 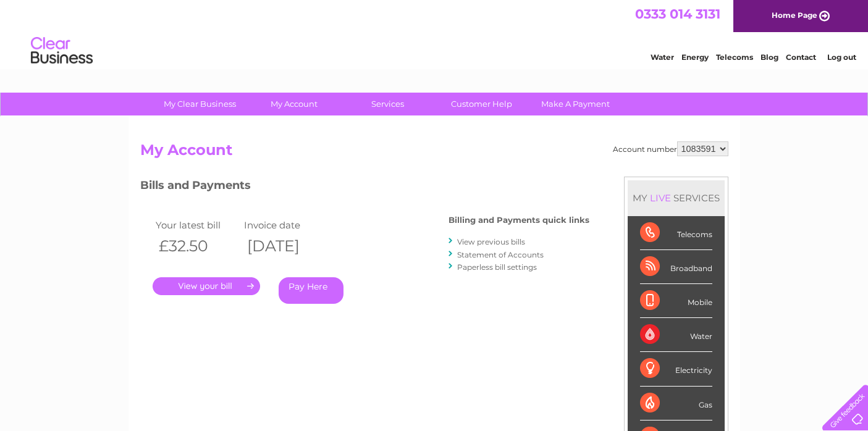 What do you see at coordinates (311, 290) in the screenshot?
I see `a: Pay Here` at bounding box center [311, 290].